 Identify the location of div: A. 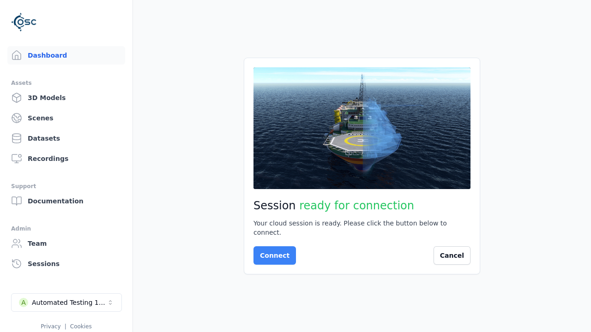
(24, 303).